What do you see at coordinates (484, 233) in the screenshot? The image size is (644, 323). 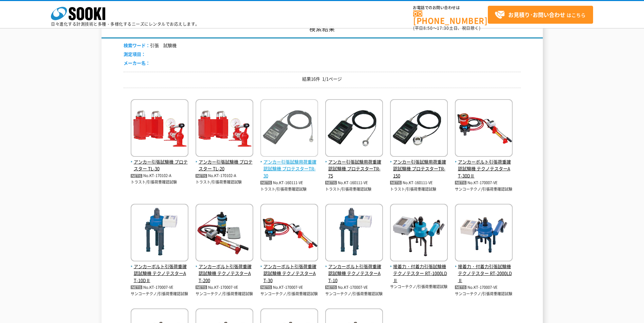 I see `img: テクノテスター RT-2000LDⅡ` at bounding box center [484, 233].